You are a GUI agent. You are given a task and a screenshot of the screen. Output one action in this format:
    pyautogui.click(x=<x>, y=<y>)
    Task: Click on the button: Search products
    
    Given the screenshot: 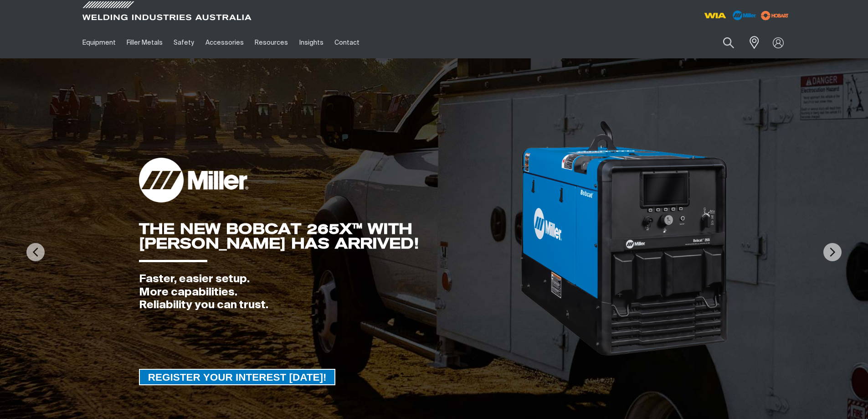 What is the action you would take?
    pyautogui.click(x=728, y=43)
    